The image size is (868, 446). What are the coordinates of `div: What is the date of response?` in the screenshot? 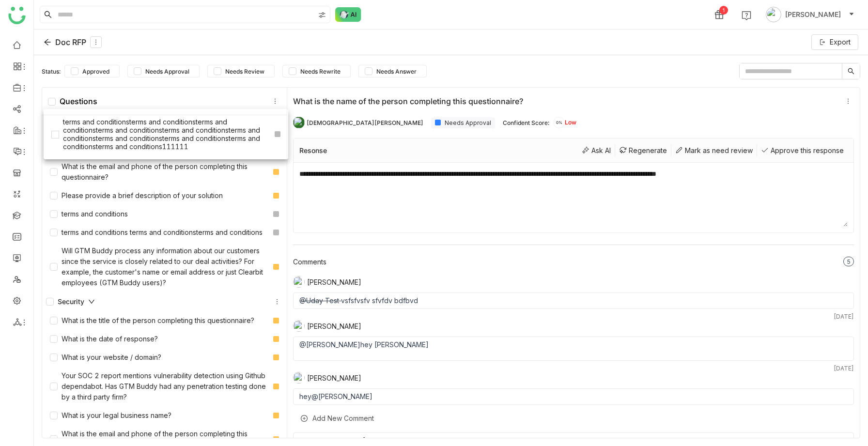 It's located at (104, 339).